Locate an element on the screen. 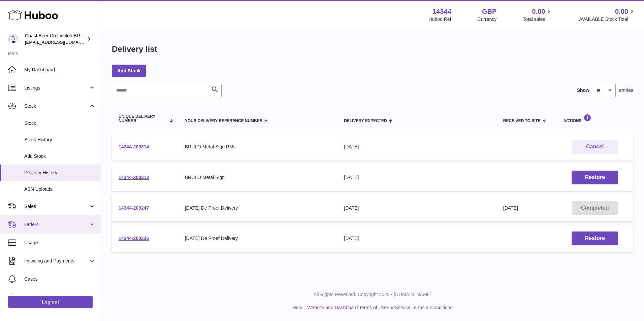 The image size is (644, 321). span: Delivery History is located at coordinates (60, 173).